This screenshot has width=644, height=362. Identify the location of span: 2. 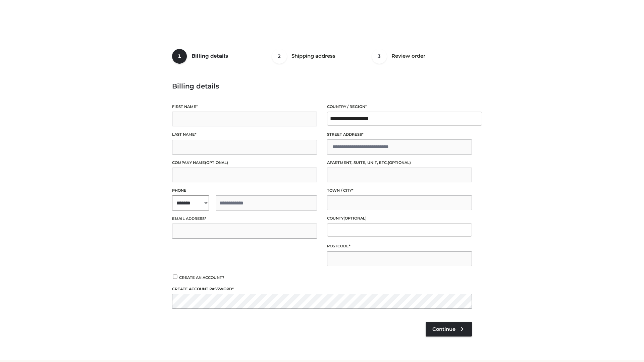
(279, 56).